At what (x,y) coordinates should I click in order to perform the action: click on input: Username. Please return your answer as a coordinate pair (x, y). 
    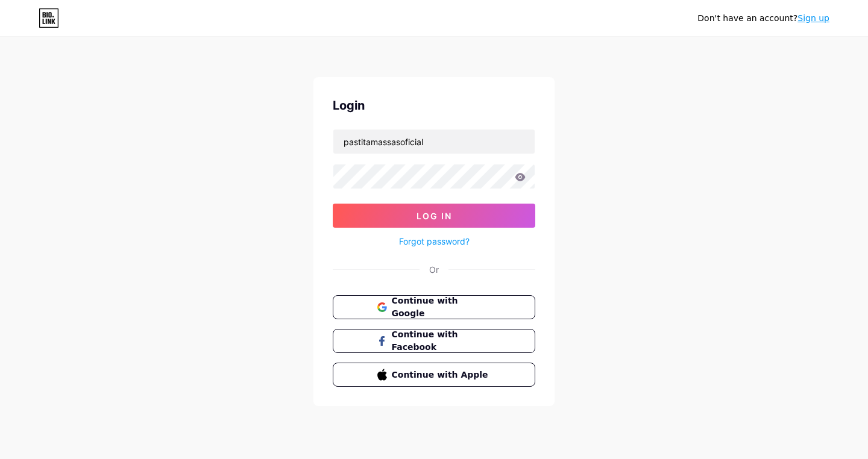
    Looking at the image, I should click on (434, 142).